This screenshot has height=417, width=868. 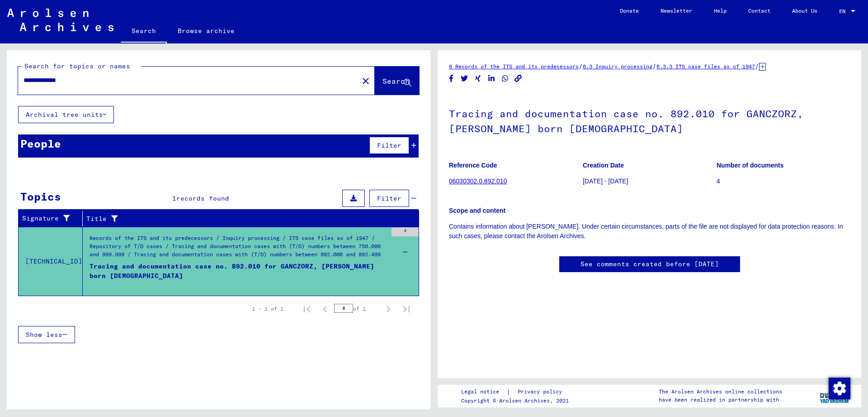 I want to click on button: Share on Facebook, so click(x=451, y=78).